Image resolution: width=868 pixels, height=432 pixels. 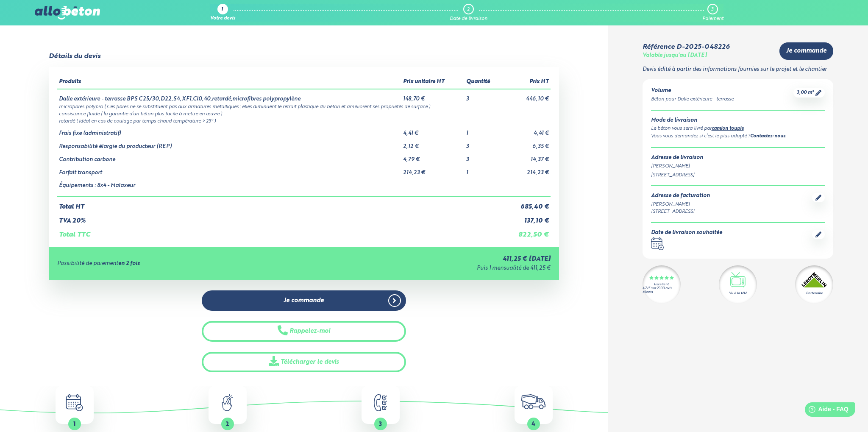 I want to click on td: 822,50 €, so click(x=526, y=232).